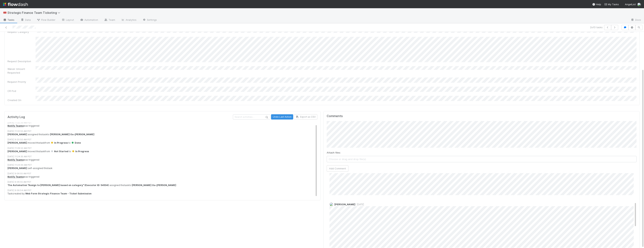 Image resolution: width=644 pixels, height=248 pixels. Describe the element at coordinates (481, 116) in the screenshot. I see `h5: Comments` at that location.